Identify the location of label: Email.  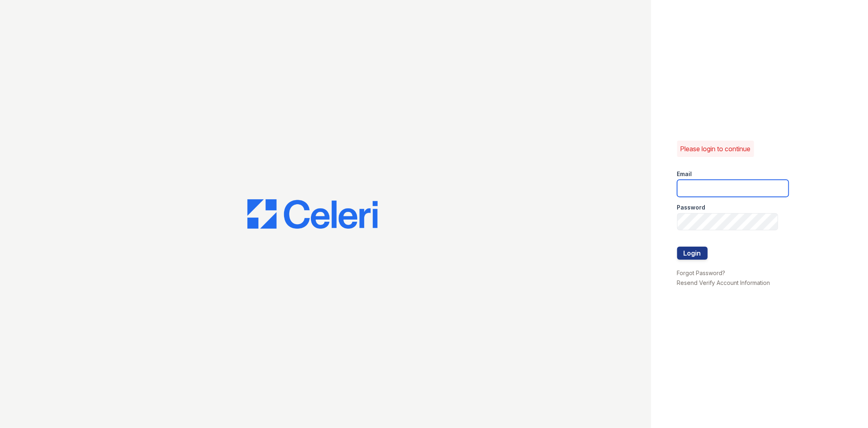
(684, 174).